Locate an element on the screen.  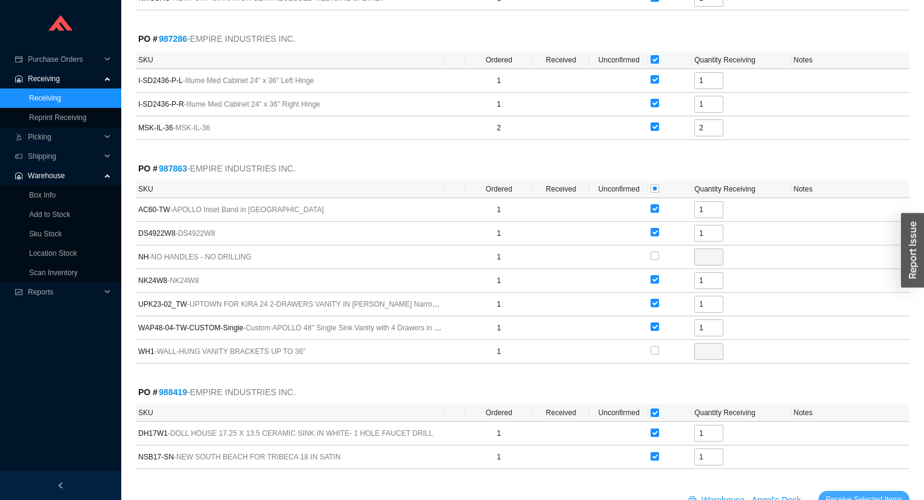
span: DS4922W8 is located at coordinates (290, 233).